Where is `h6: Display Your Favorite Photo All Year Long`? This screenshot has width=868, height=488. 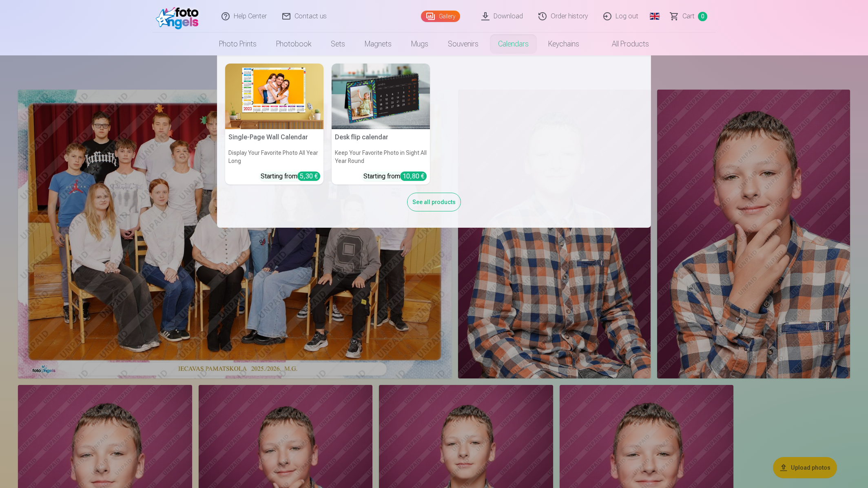
h6: Display Your Favorite Photo All Year Long is located at coordinates (274, 157).